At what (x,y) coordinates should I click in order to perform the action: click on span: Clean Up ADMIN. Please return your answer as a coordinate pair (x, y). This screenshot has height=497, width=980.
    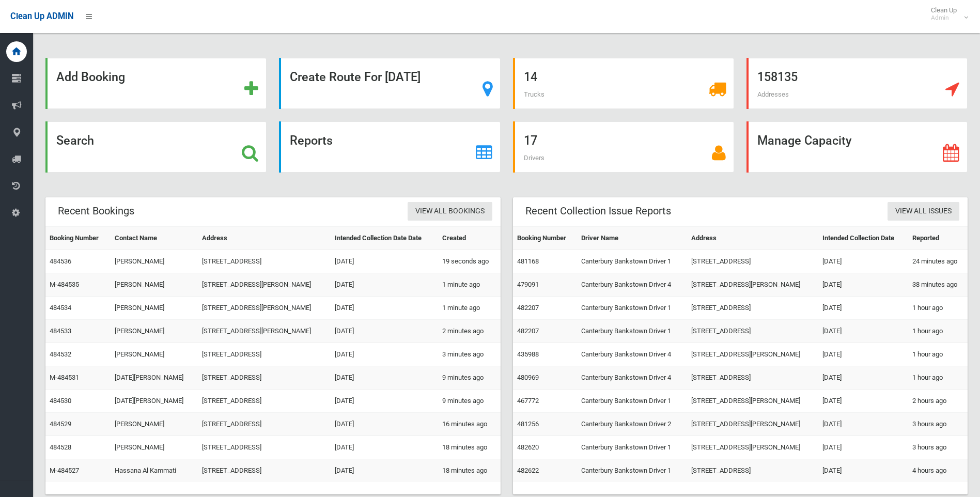
    Looking at the image, I should click on (42, 16).